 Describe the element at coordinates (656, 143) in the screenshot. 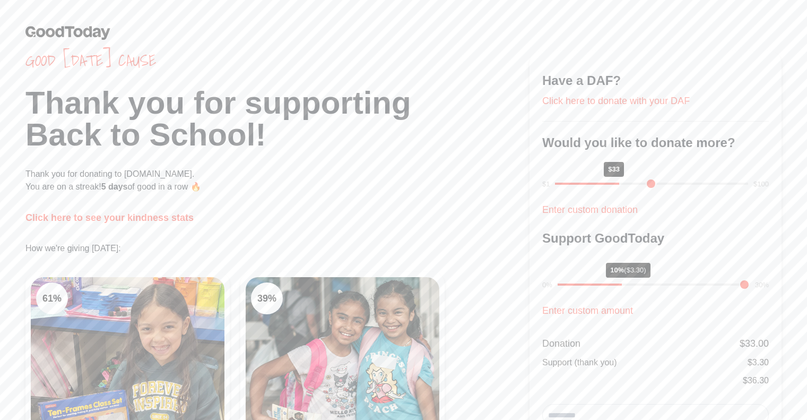

I see `h3: Would you like to donate more?` at that location.